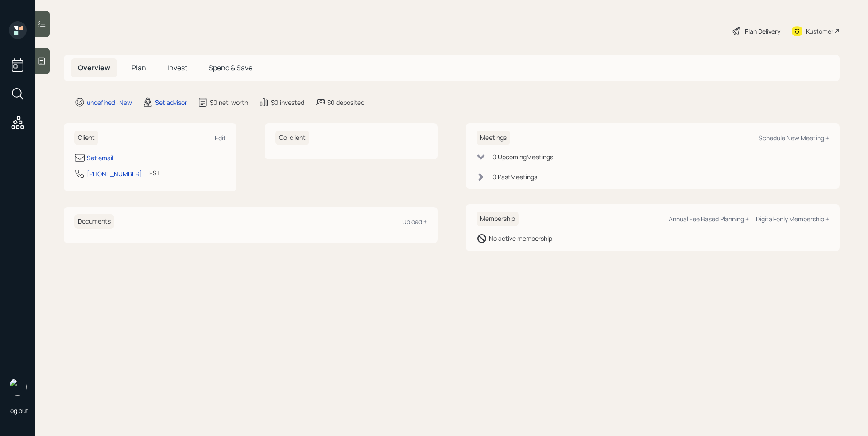 The width and height of the screenshot is (868, 436). I want to click on div: 0 Past Meeting s, so click(515, 177).